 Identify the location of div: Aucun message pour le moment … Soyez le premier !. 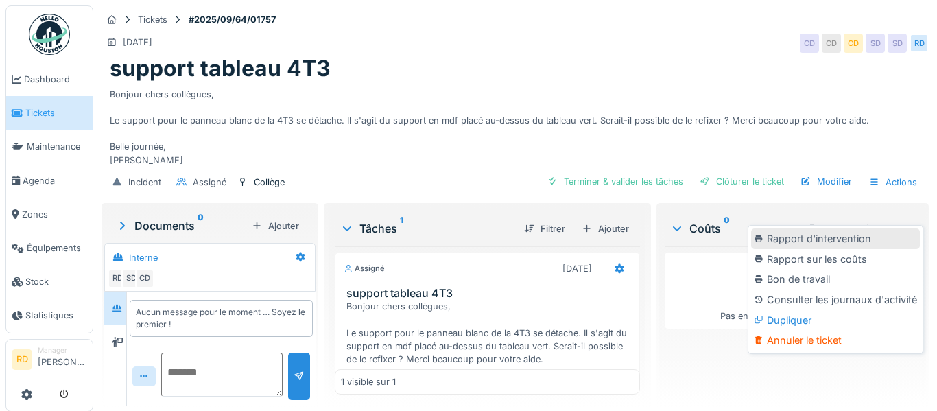
(221, 318).